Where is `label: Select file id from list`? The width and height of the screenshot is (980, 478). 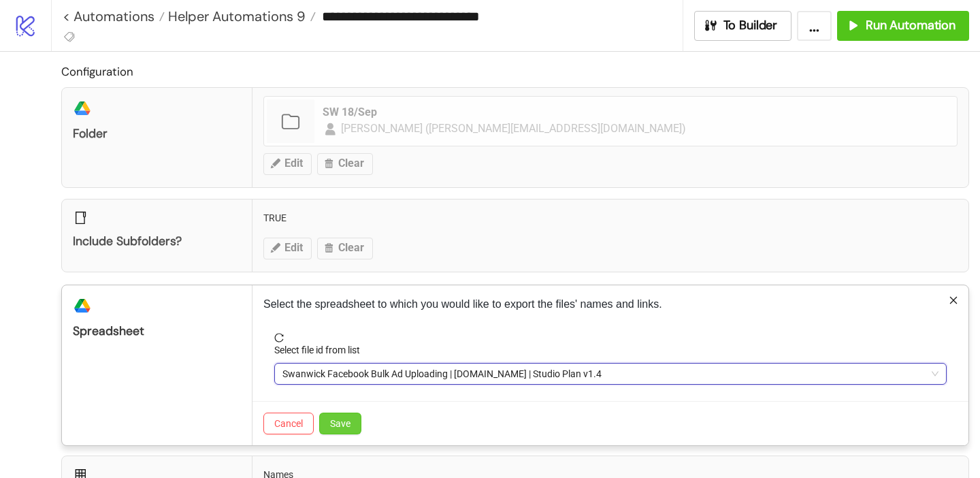
label: Select file id from list is located at coordinates (321, 350).